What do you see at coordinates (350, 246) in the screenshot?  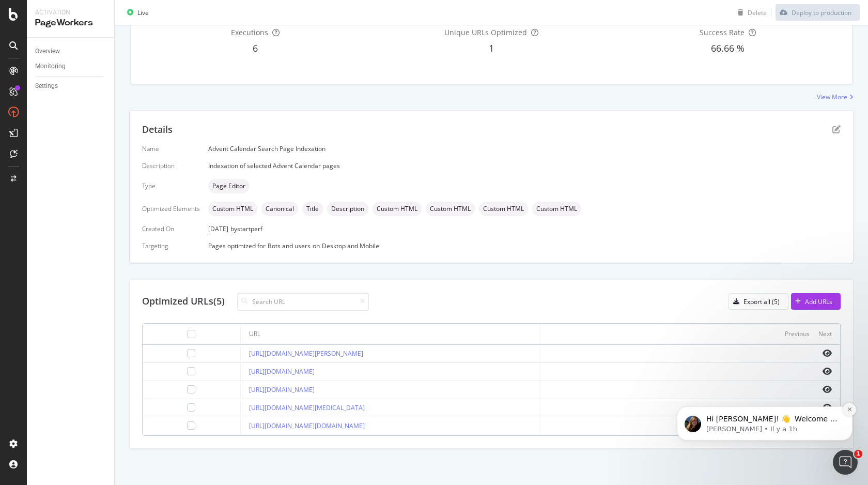 I see `div: Desktop and Mobile` at bounding box center [350, 246].